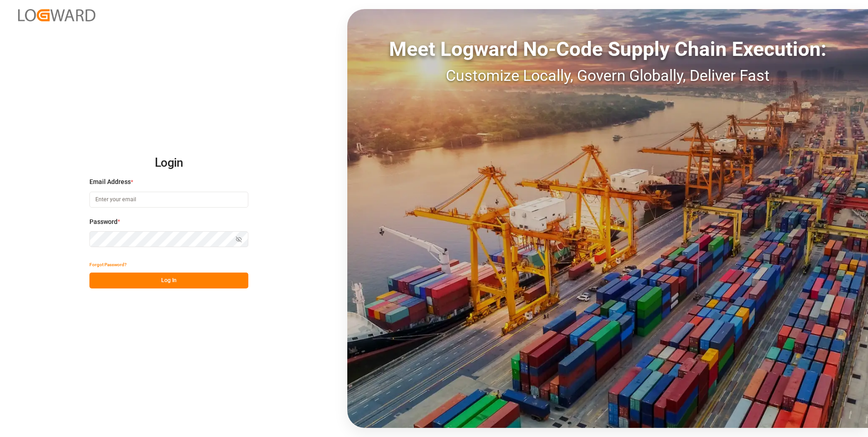 The image size is (868, 437). What do you see at coordinates (169, 199) in the screenshot?
I see `input: Enter your email` at bounding box center [169, 199].